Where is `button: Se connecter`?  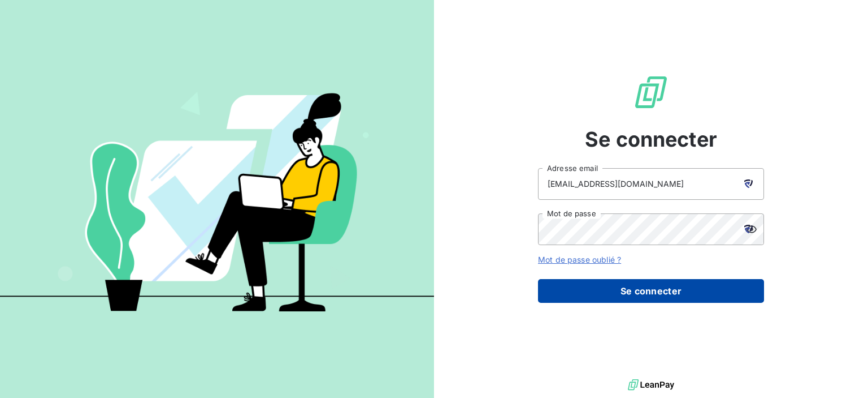
button: Se connecter is located at coordinates (651, 291).